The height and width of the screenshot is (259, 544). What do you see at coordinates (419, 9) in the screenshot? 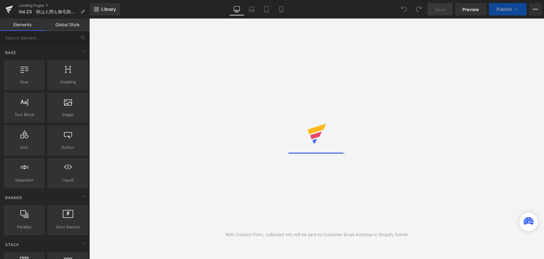
I see `button: Redo` at bounding box center [419, 9].